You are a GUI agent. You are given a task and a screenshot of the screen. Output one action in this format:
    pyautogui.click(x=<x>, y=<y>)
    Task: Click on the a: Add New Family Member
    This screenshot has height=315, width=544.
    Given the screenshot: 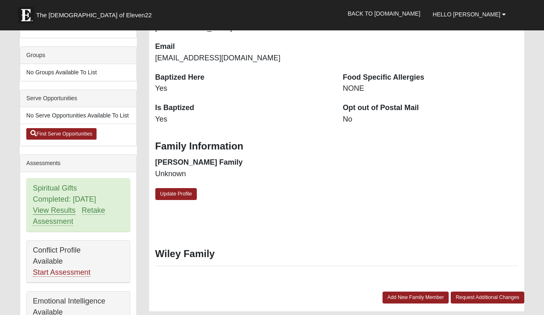 What is the action you would take?
    pyautogui.click(x=416, y=298)
    